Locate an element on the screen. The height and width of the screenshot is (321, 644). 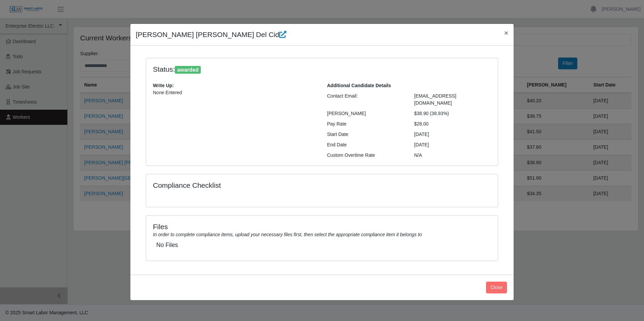
div: End Date is located at coordinates (366, 145).